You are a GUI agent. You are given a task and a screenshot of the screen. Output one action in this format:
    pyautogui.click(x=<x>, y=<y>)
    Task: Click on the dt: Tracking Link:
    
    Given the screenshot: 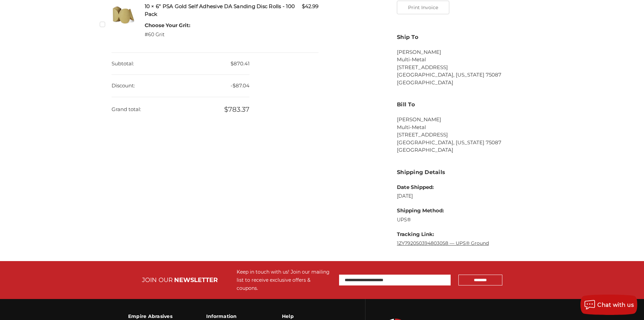 What is the action you would take?
    pyautogui.click(x=443, y=234)
    